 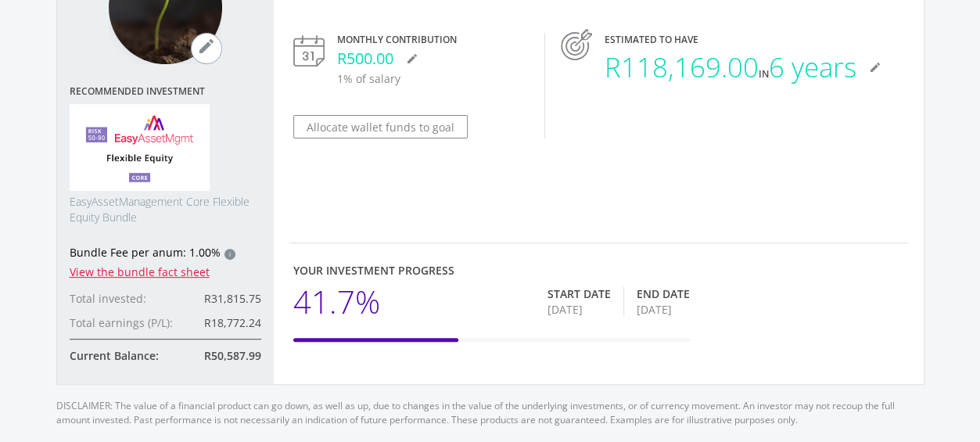 I want to click on span: EasyAssetManagement Core Flexible Equity Bundle, so click(x=165, y=210).